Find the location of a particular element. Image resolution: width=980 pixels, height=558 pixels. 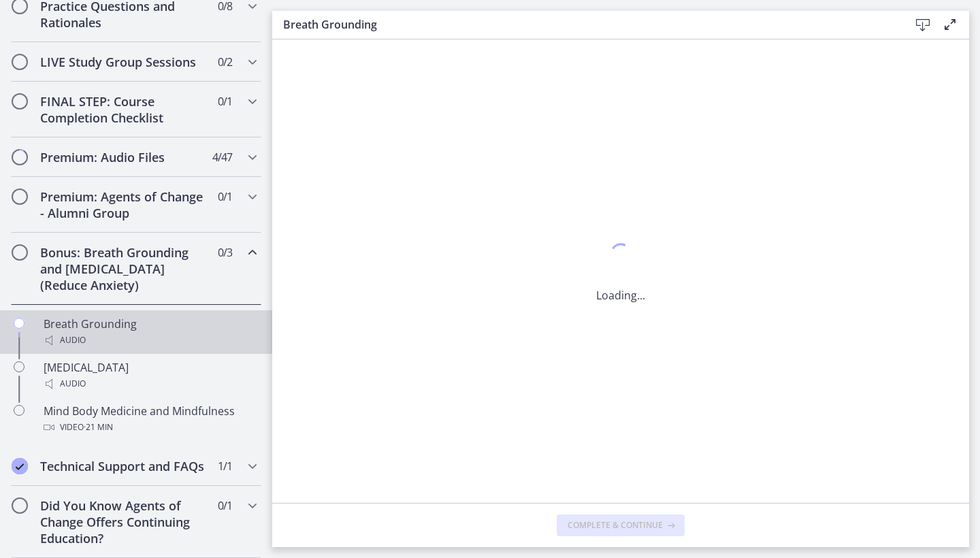

span: · 21 min is located at coordinates (98, 428).